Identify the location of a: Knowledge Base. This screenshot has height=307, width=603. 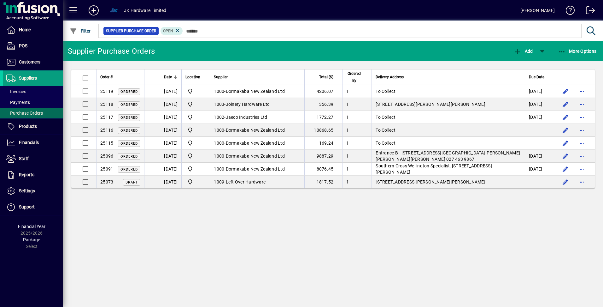
(568, 11).